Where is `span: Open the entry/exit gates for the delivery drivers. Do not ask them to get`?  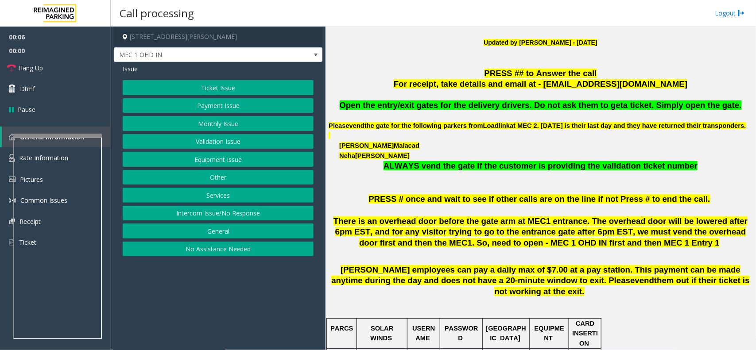 span: Open the entry/exit gates for the delivery drivers. Do not ask them to get is located at coordinates (481, 105).